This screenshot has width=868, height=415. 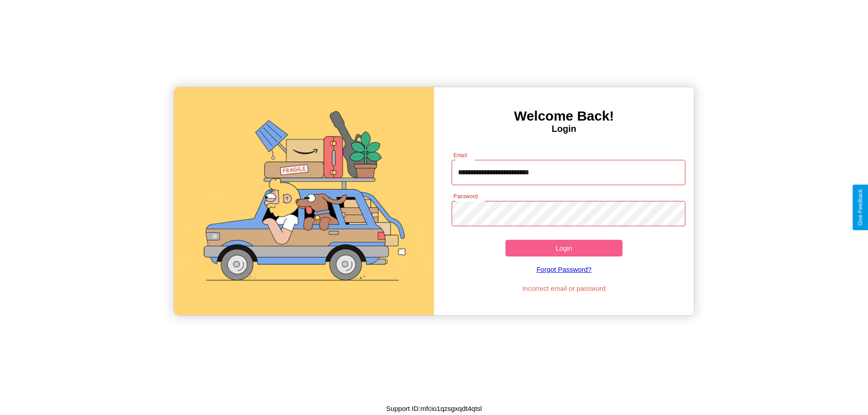 What do you see at coordinates (860, 208) in the screenshot?
I see `div: Give Feedback` at bounding box center [860, 208].